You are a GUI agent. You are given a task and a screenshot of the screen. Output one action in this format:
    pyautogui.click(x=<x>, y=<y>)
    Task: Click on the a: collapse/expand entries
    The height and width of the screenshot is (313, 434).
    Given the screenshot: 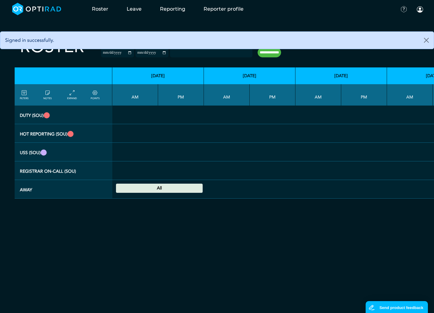 What is the action you would take?
    pyautogui.click(x=72, y=95)
    